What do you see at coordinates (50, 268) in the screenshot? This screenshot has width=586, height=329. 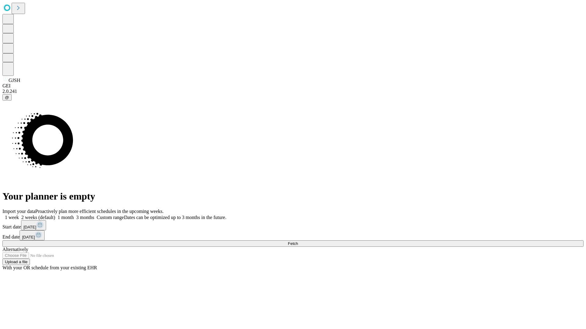 I see `span: With your OR schedule from your existing EHR` at bounding box center [50, 268].